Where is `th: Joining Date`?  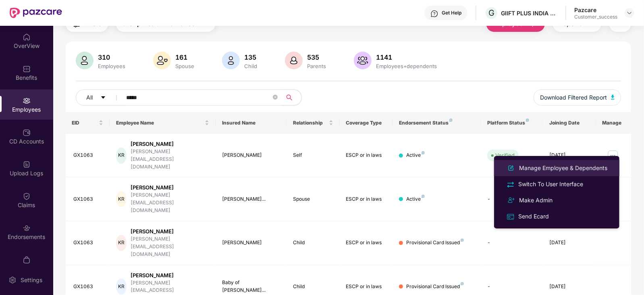 th: Joining Date is located at coordinates (569, 123).